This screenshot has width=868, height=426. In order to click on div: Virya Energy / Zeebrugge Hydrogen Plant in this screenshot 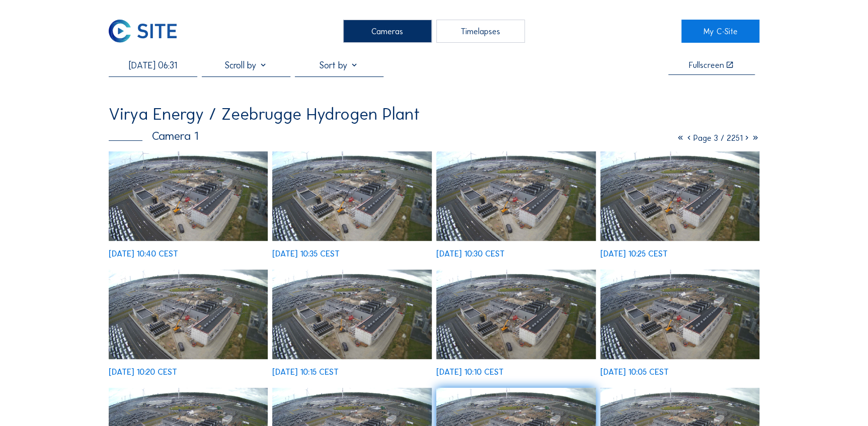, I will do `click(264, 114)`.